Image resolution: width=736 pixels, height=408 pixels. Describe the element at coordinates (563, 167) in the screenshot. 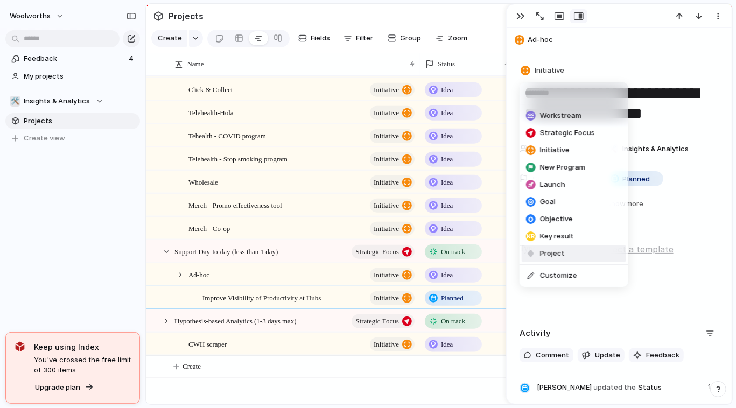

I see `span: New Program` at that location.